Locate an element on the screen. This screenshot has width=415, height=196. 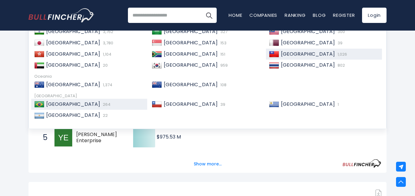
a: Ranking is located at coordinates (295, 15).